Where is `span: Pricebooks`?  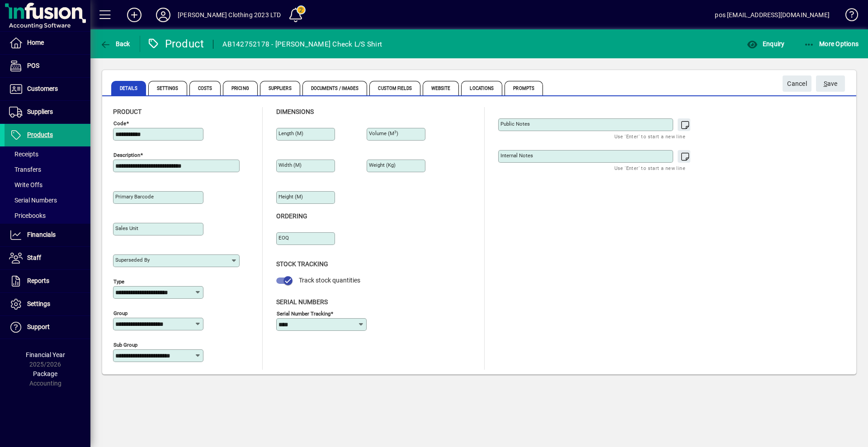 span: Pricebooks is located at coordinates (27, 215).